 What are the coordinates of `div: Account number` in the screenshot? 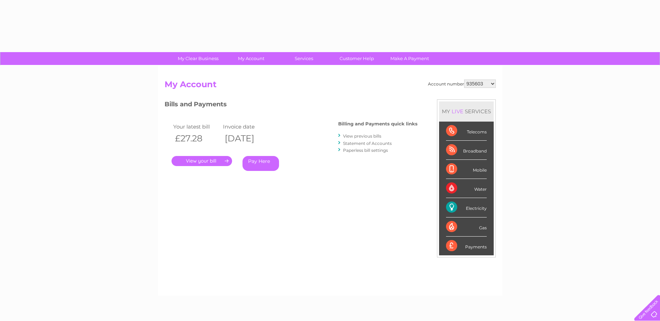 It's located at (461, 84).